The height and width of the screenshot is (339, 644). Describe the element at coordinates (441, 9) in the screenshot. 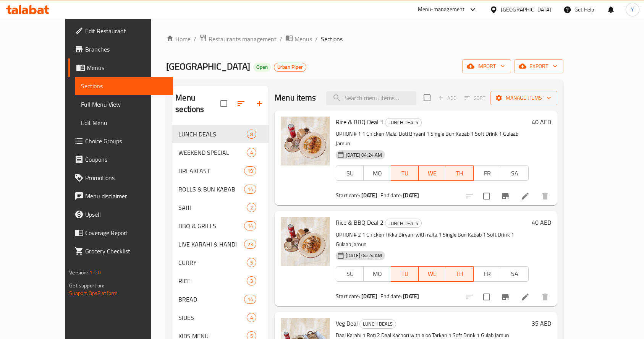

I see `div: Menu-management` at that location.